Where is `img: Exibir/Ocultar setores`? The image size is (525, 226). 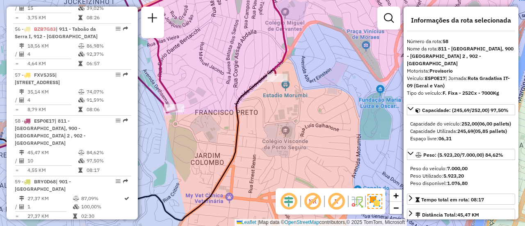
img: Exibir/Ocultar setores is located at coordinates (375, 201).